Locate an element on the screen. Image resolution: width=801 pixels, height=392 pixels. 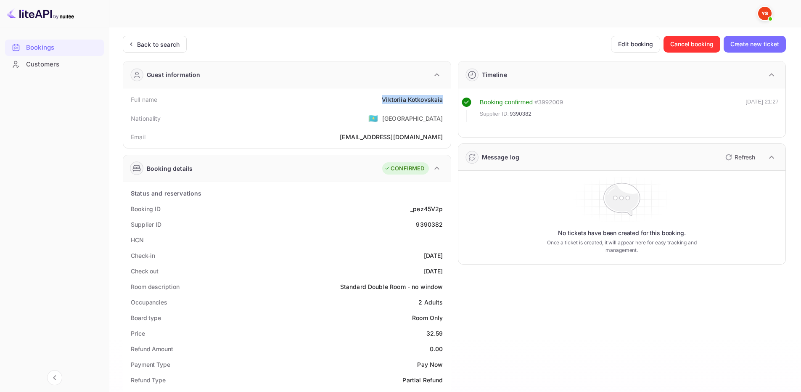
img: Yandex Support is located at coordinates (765, 13).